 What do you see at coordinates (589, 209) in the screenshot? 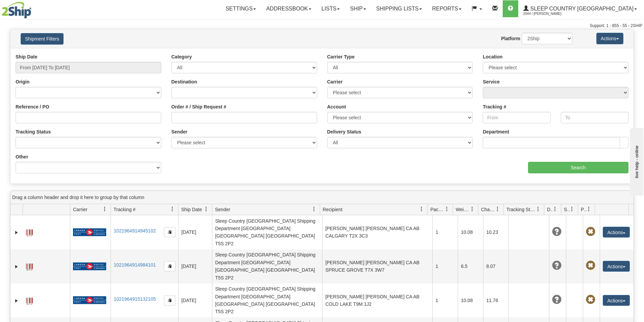
I see `a: Pickup Status filter column settings` at bounding box center [589, 209].